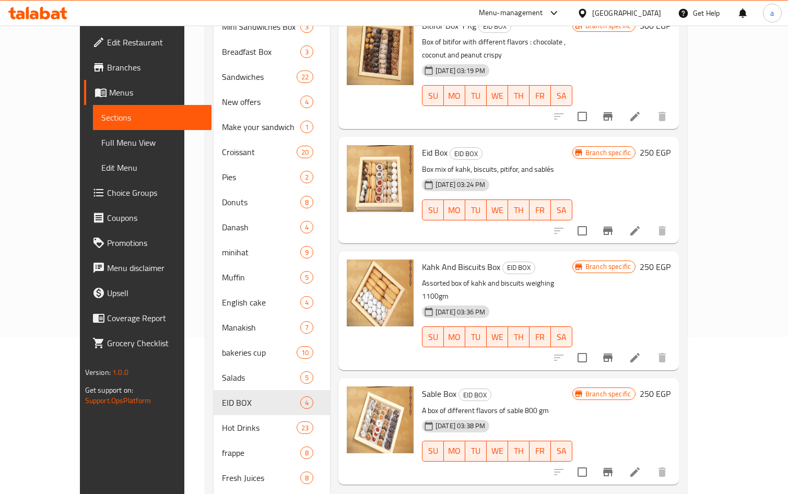 This screenshot has width=788, height=494. Describe the element at coordinates (271, 177) in the screenshot. I see `div: Pies2` at that location.